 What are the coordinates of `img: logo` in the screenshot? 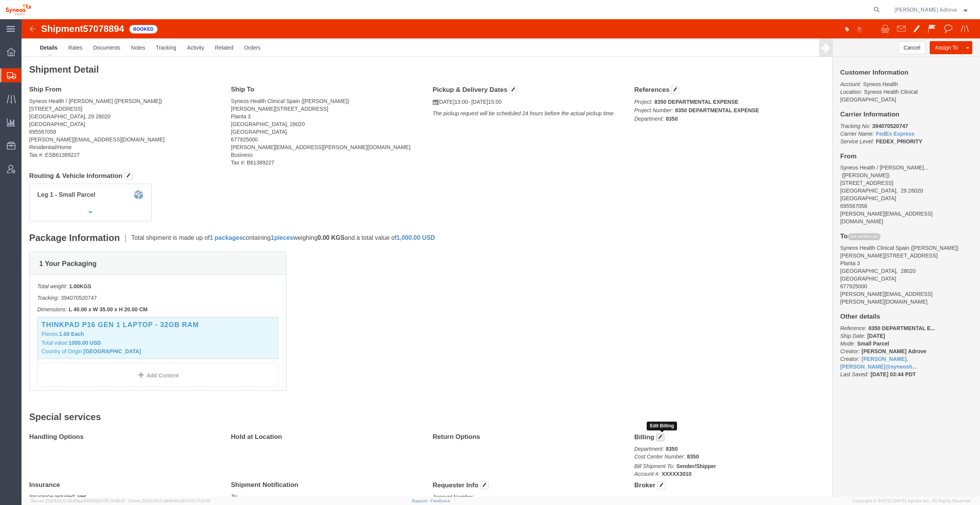 It's located at (18, 10).